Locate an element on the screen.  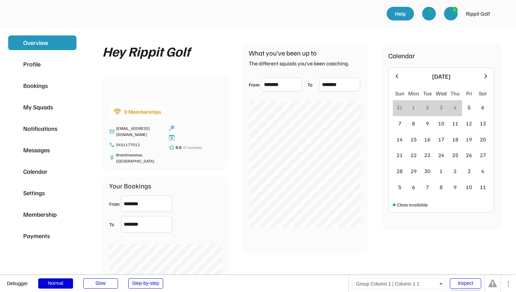
div: Class available is located at coordinates (412, 205).